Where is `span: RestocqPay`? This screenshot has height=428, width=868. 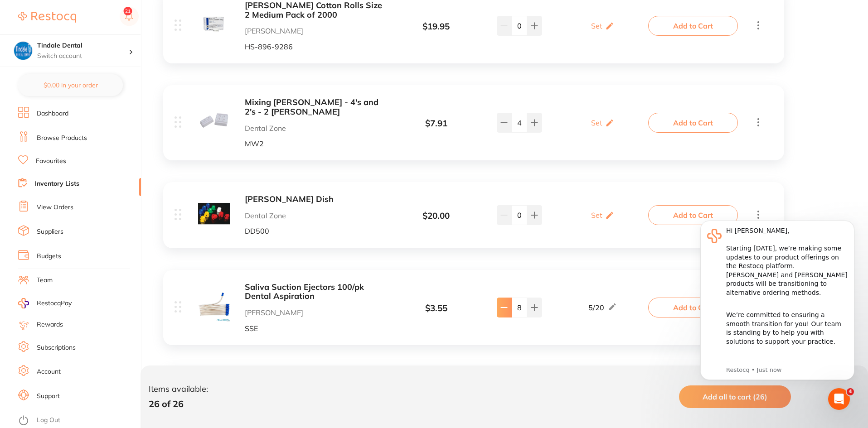
span: RestocqPay is located at coordinates (54, 304).